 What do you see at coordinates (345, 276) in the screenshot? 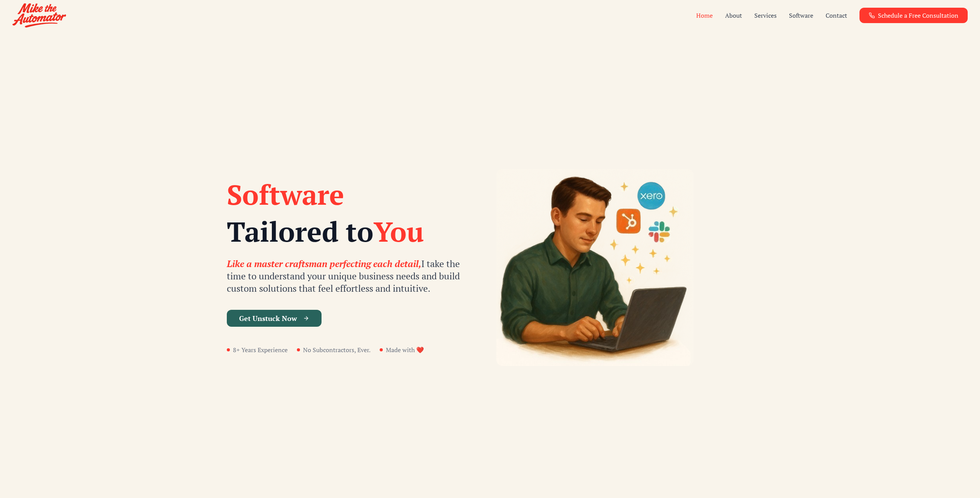
I see `p: I take the time to understand your unique business needs and build custom solutions that feel eff...` at bounding box center [345, 276].